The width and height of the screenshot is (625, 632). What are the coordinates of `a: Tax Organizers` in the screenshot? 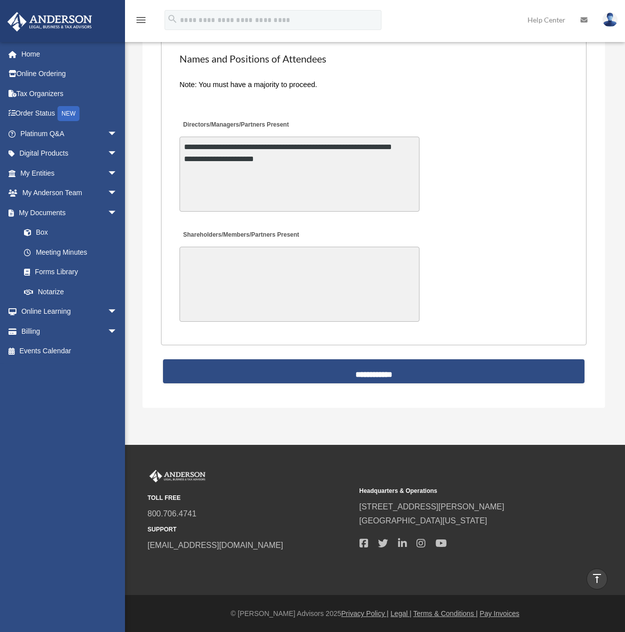 It's located at (70, 94).